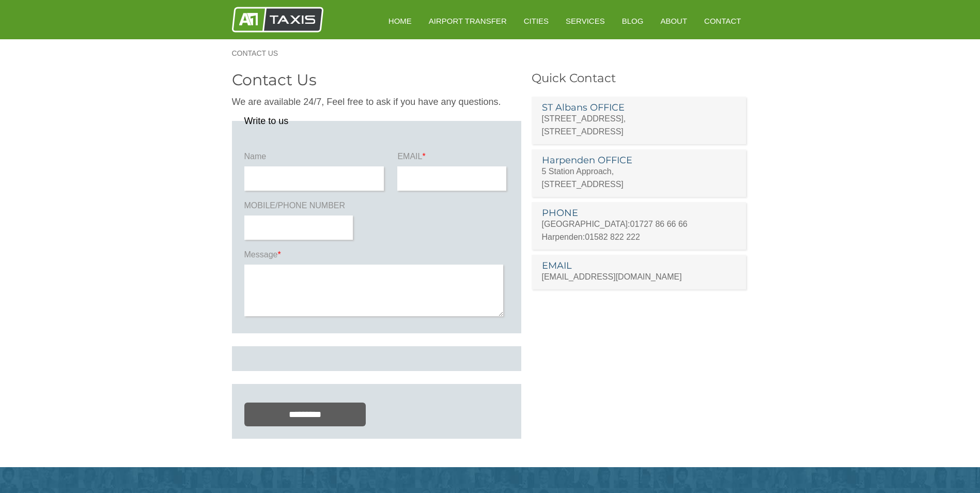 The height and width of the screenshot is (493, 980). Describe the element at coordinates (299, 208) in the screenshot. I see `label: MOBILE/PHONE NUMBER` at that location.